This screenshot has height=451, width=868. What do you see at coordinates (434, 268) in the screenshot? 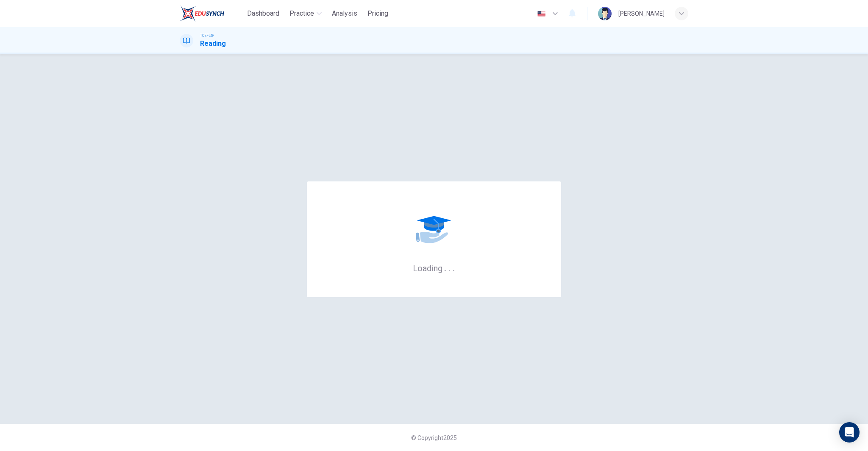
I see `h6: Loading` at bounding box center [434, 268].